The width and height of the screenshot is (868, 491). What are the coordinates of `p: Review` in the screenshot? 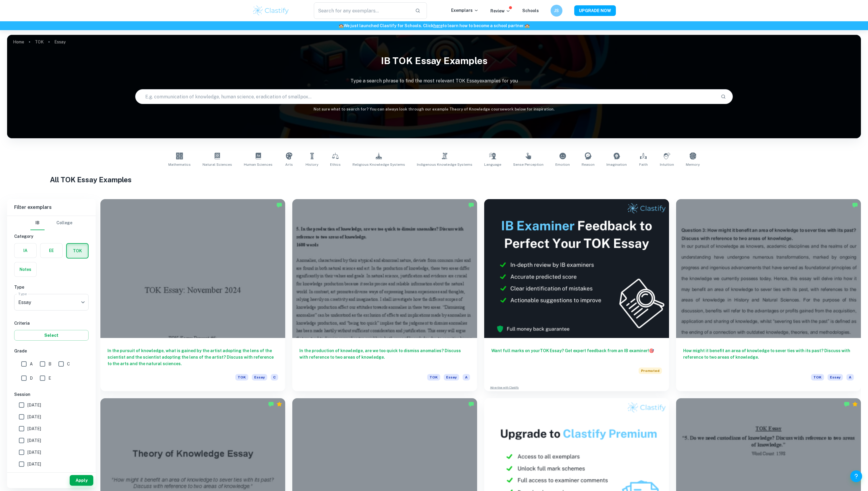 It's located at (500, 11).